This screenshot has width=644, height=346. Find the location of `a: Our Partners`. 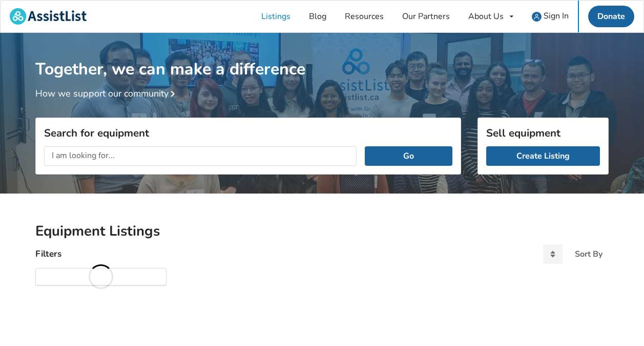

a: Our Partners is located at coordinates (426, 16).